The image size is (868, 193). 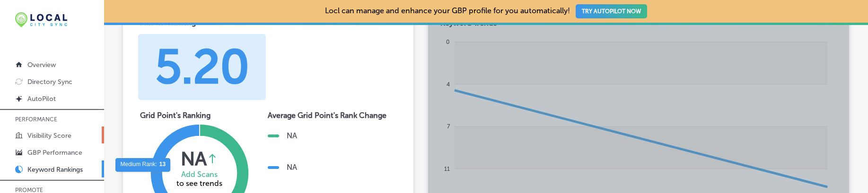 What do you see at coordinates (199, 174) in the screenshot?
I see `div: Add Scans` at bounding box center [199, 174].